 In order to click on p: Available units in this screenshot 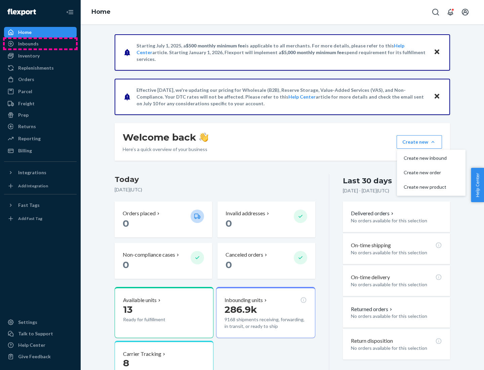, I will do `click(140, 300)`.